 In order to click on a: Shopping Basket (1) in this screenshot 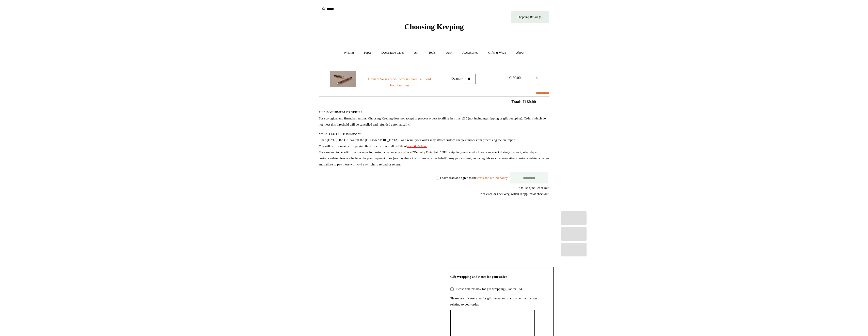, I will do `click(530, 17)`.